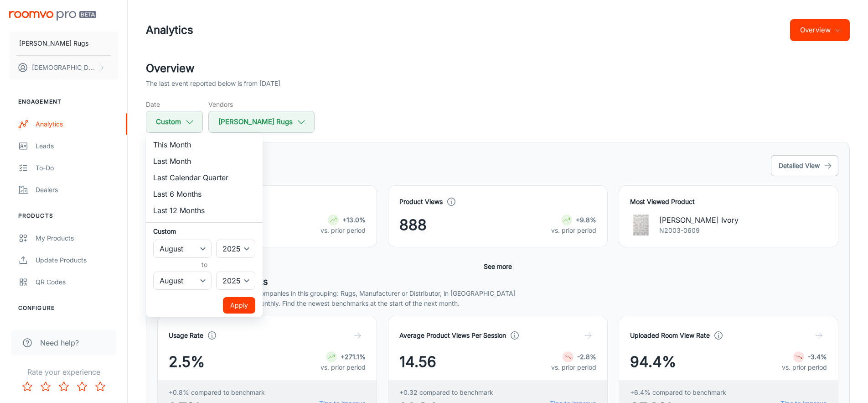 The image size is (868, 403). What do you see at coordinates (239, 306) in the screenshot?
I see `button: Apply` at bounding box center [239, 306].